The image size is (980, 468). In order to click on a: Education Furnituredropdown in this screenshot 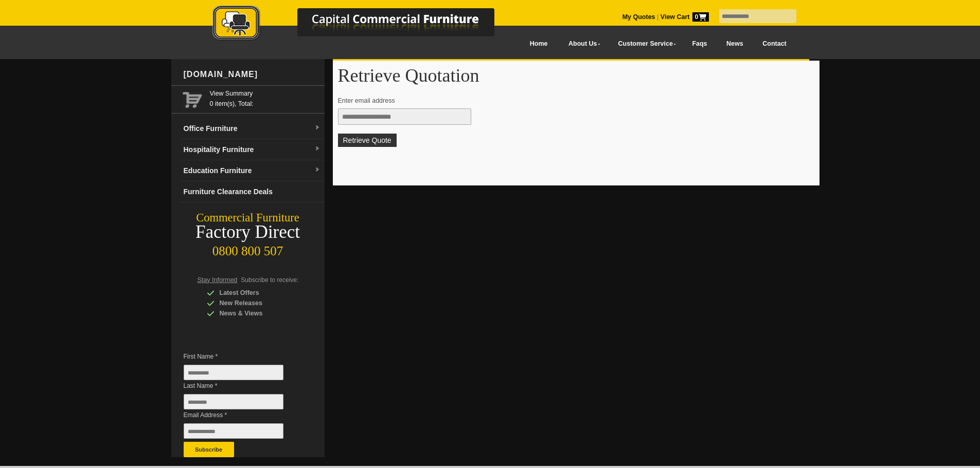, I will do `click(252, 171)`.